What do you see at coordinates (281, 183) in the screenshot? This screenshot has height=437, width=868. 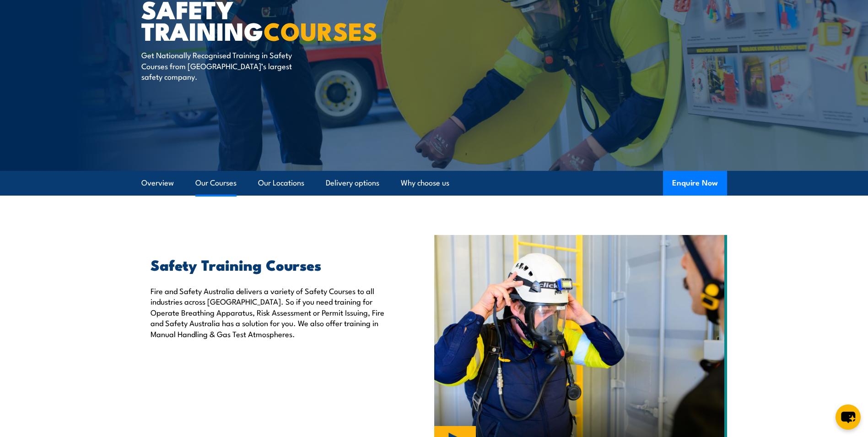 I see `a: Our Locations` at bounding box center [281, 183].